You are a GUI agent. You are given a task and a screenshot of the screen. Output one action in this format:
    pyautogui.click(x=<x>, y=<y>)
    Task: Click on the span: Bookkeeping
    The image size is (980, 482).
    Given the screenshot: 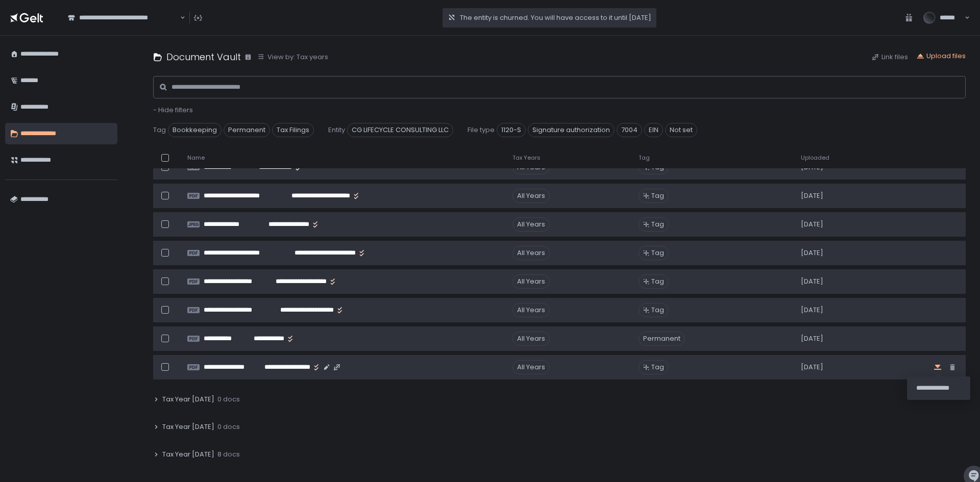 What is the action you would take?
    pyautogui.click(x=194, y=130)
    